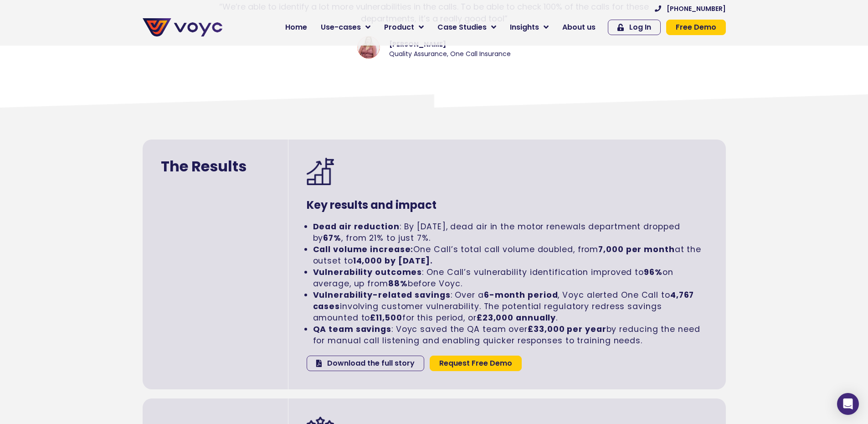  I want to click on li: : One Call’s vulnerability identification improved to on average, up from before Voyc., so click(511, 278).